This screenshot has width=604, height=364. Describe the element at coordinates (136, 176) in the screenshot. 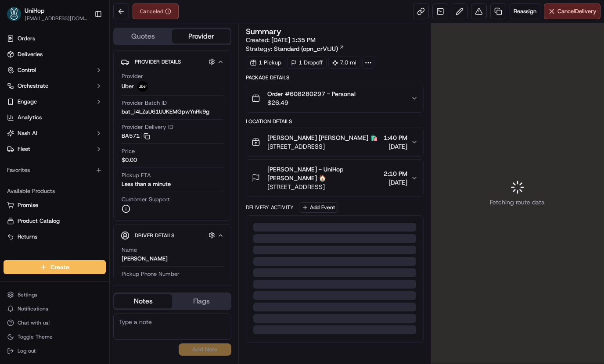

I see `span: Pickup ETA` at that location.